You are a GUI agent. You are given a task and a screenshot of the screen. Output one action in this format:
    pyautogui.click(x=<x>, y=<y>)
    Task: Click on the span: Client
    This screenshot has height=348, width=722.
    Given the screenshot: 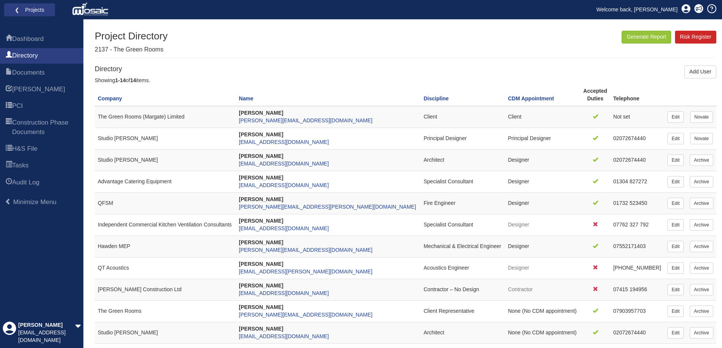 What is the action you would take?
    pyautogui.click(x=431, y=117)
    